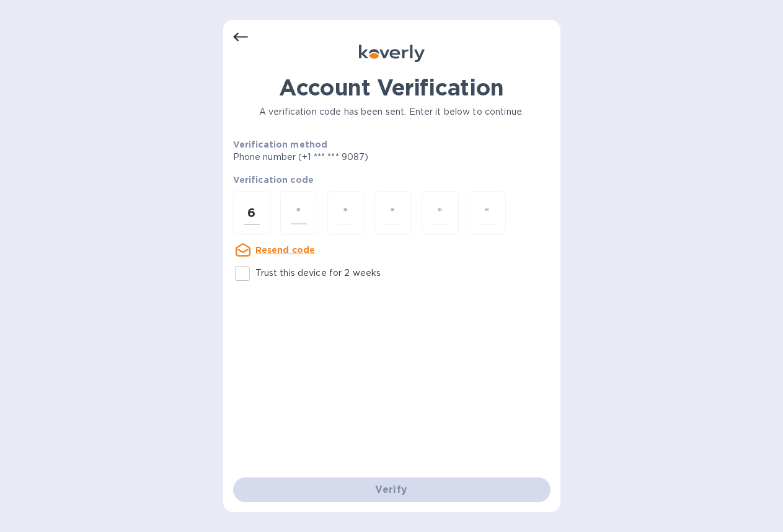 This screenshot has width=783, height=532. Describe the element at coordinates (392, 179) in the screenshot. I see `p: Verification code` at that location.